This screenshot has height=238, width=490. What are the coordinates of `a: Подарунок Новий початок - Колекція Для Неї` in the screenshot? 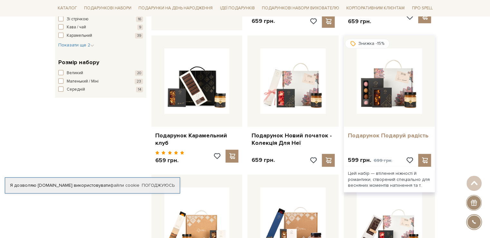 It's located at (293, 139).